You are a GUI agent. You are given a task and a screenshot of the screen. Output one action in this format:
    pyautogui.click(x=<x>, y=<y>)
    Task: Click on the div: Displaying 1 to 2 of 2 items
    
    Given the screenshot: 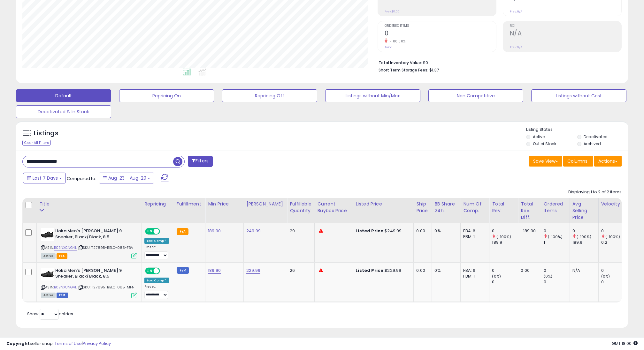 What is the action you would take?
    pyautogui.click(x=594, y=192)
    